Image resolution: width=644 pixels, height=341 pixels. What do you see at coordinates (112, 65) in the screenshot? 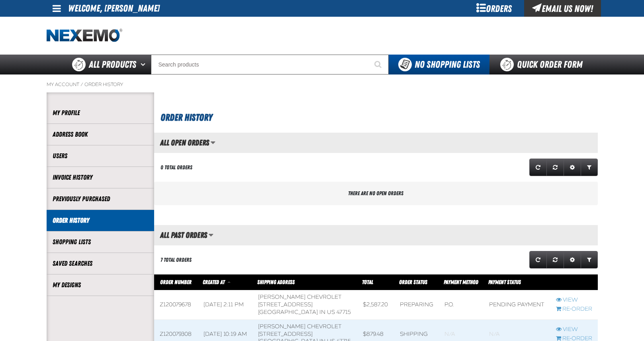
I see `span: All Products` at bounding box center [112, 65].